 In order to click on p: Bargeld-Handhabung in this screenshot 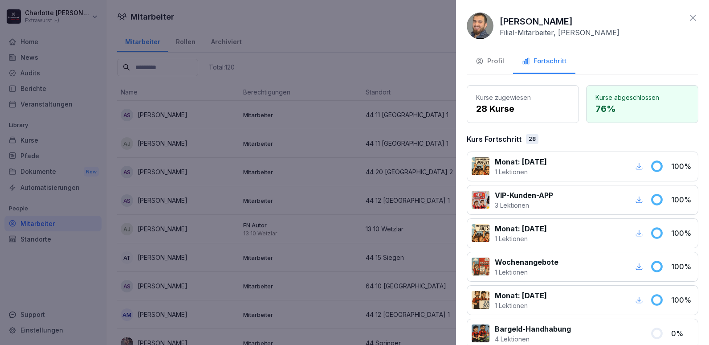, I will do `click(533, 329)`.